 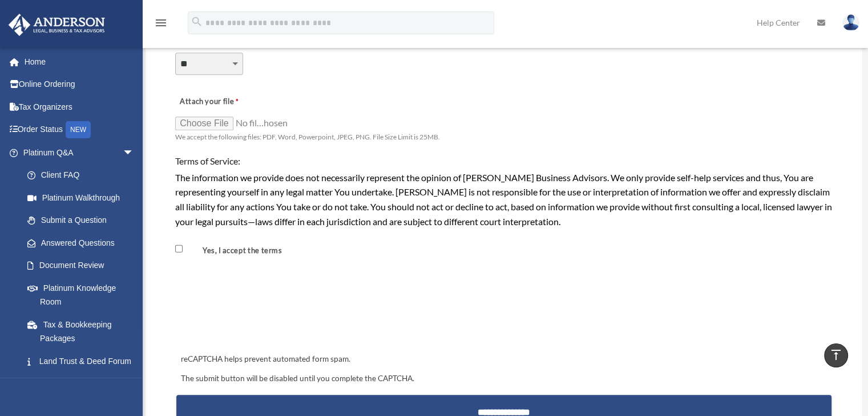 What do you see at coordinates (78, 130) in the screenshot?
I see `div: NEW` at bounding box center [78, 130].